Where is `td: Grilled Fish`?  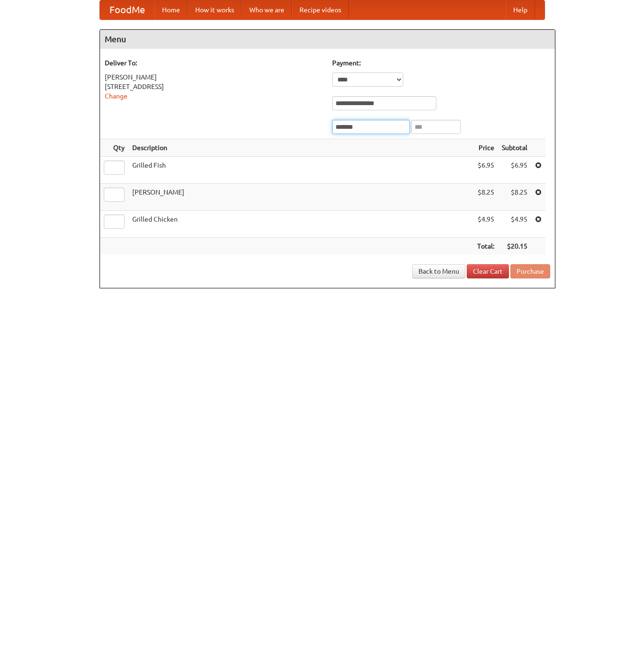
td: Grilled Fish is located at coordinates (301, 170).